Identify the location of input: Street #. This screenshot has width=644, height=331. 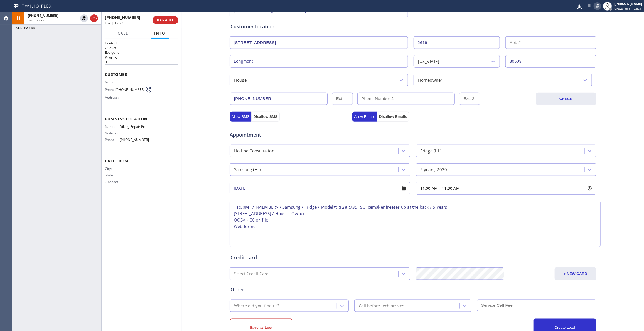
(457, 43).